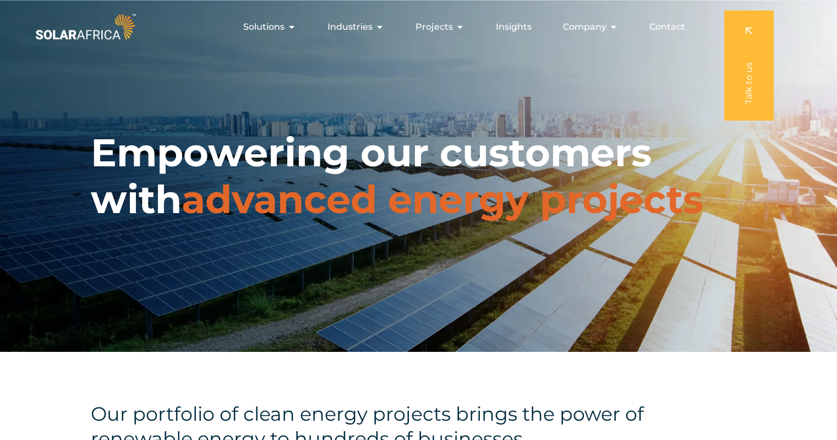 The width and height of the screenshot is (837, 440). What do you see at coordinates (584, 27) in the screenshot?
I see `span: Company` at bounding box center [584, 27].